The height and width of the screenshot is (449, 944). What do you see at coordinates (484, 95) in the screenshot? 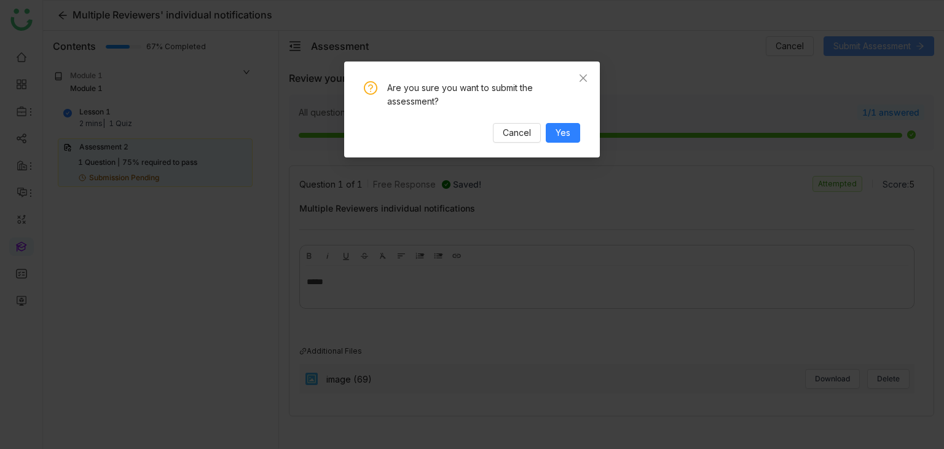
I see `div: Are you sure you want to submit the assessment?` at bounding box center [484, 95].